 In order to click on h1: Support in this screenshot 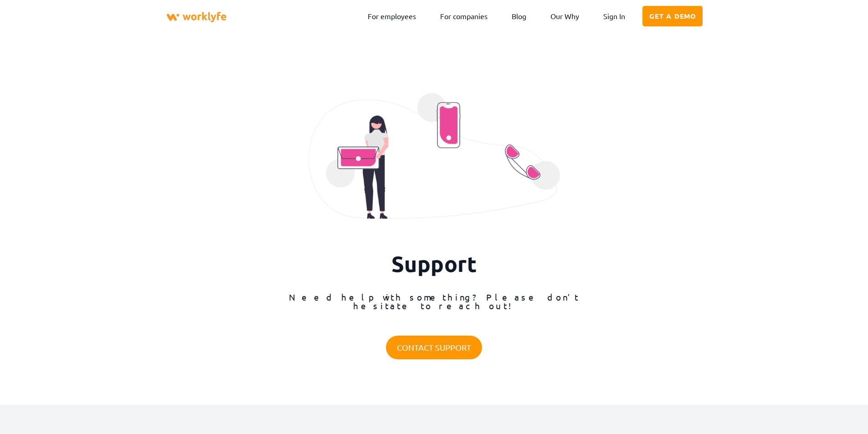, I will do `click(434, 263)`.